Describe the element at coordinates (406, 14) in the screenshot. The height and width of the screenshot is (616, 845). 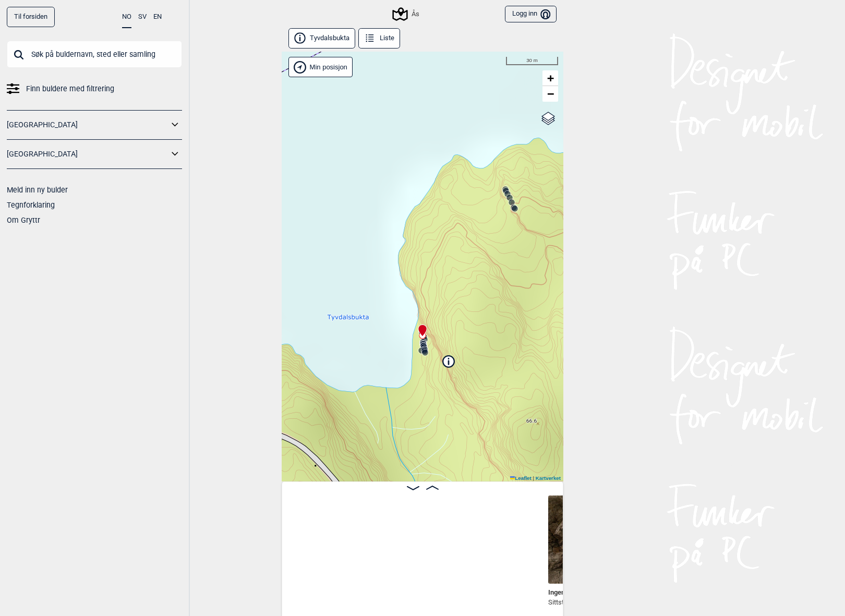
I see `div: Ås` at that location.